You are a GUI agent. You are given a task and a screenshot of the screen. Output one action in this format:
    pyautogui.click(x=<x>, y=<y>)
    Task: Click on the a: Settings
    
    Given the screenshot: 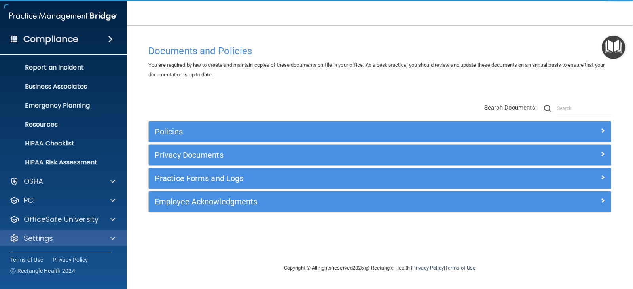 What is the action you would take?
    pyautogui.click(x=62, y=239)
    